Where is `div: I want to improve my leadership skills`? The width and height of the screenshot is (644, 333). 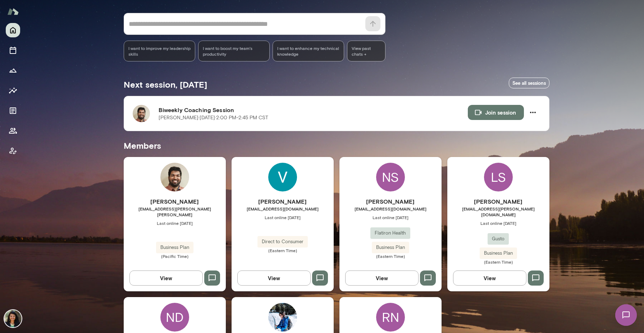 div: I want to improve my leadership skills is located at coordinates (159, 51).